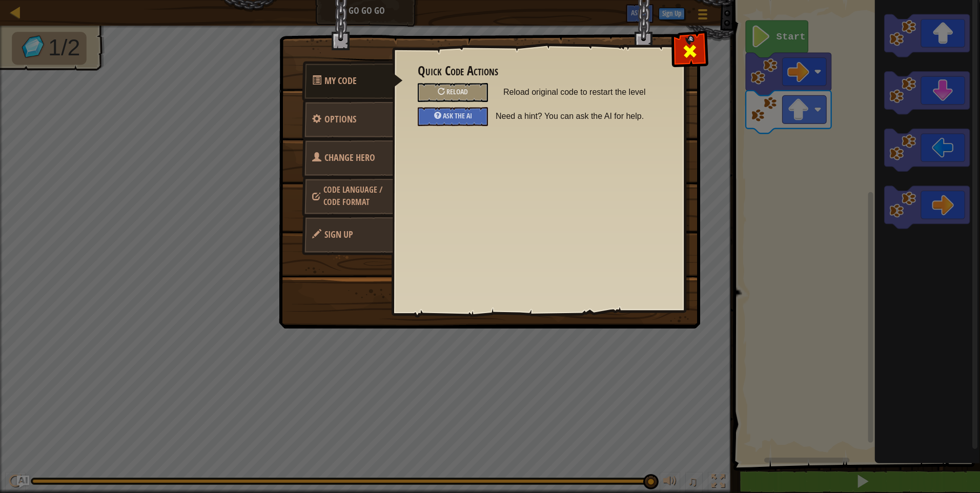 This screenshot has width=980, height=493. Describe the element at coordinates (453, 116) in the screenshot. I see `div: Ask the AI` at that location.